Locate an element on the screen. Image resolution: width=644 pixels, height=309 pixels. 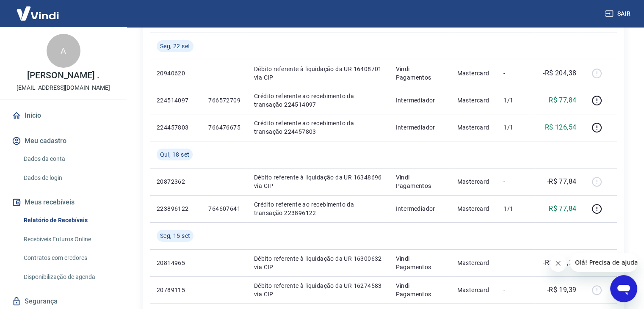
p: Crédito referente ao recebimento da transação 224457803 is located at coordinates (318, 127).